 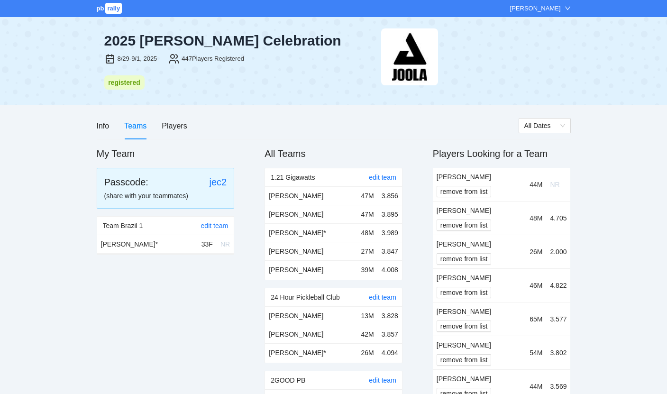 What do you see at coordinates (502, 154) in the screenshot?
I see `h2: Players Looking for a Team` at bounding box center [502, 154].